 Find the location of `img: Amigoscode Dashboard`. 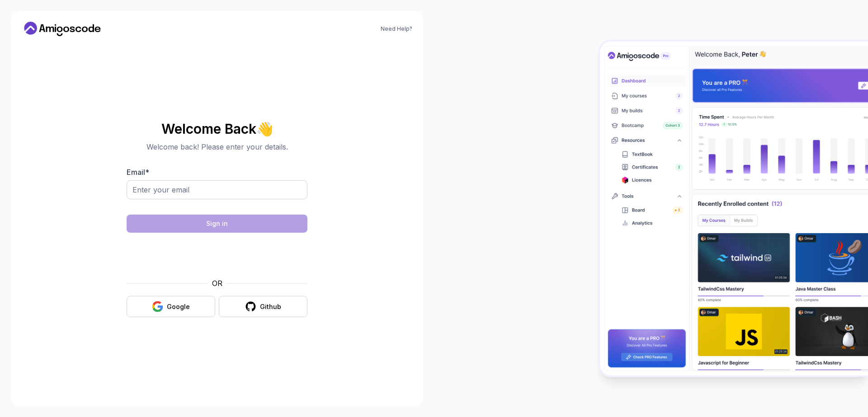

img: Amigoscode Dashboard is located at coordinates (734, 208).